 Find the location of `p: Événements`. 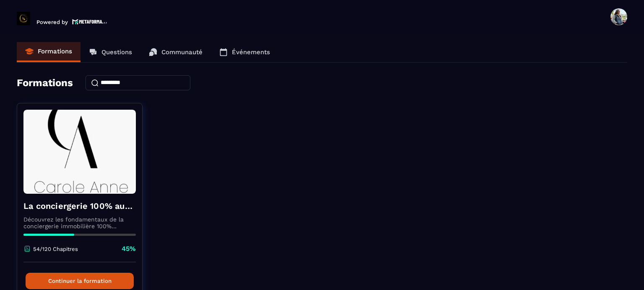

p: Événements is located at coordinates (251, 52).